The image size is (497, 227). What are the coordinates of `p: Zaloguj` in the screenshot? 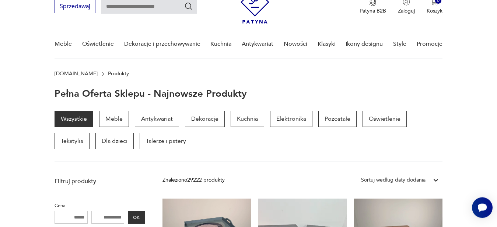 It's located at (407, 11).